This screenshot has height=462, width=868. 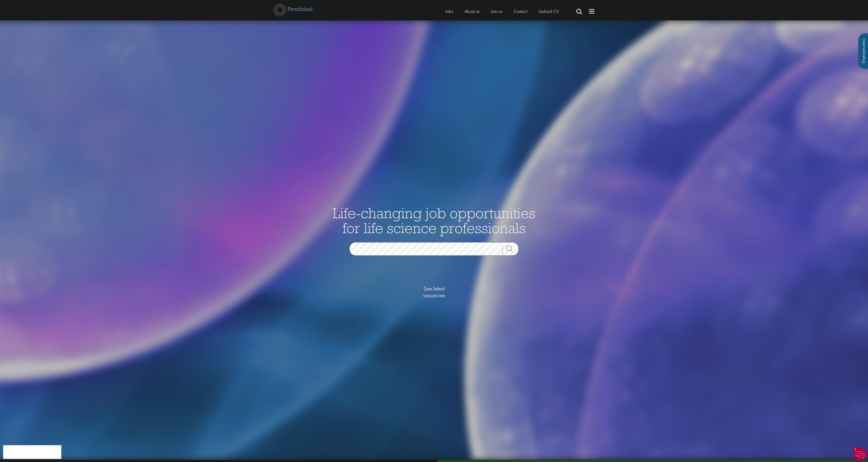 I want to click on span: See latest vacancies, so click(x=434, y=292).